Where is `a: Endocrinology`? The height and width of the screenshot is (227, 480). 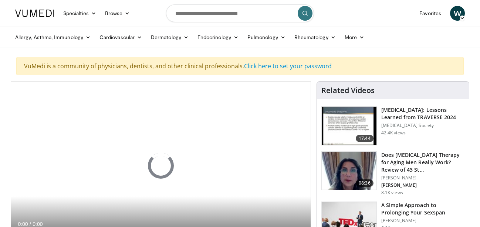 a: Endocrinology is located at coordinates (218, 37).